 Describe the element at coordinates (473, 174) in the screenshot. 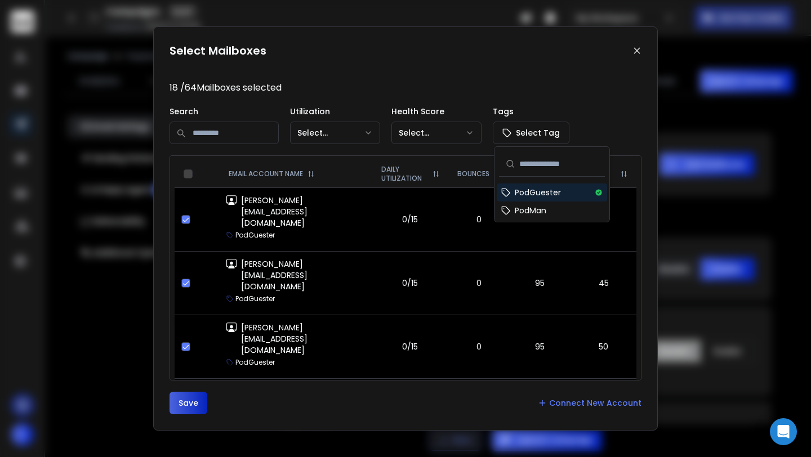

I see `p: BOUNCES` at that location.